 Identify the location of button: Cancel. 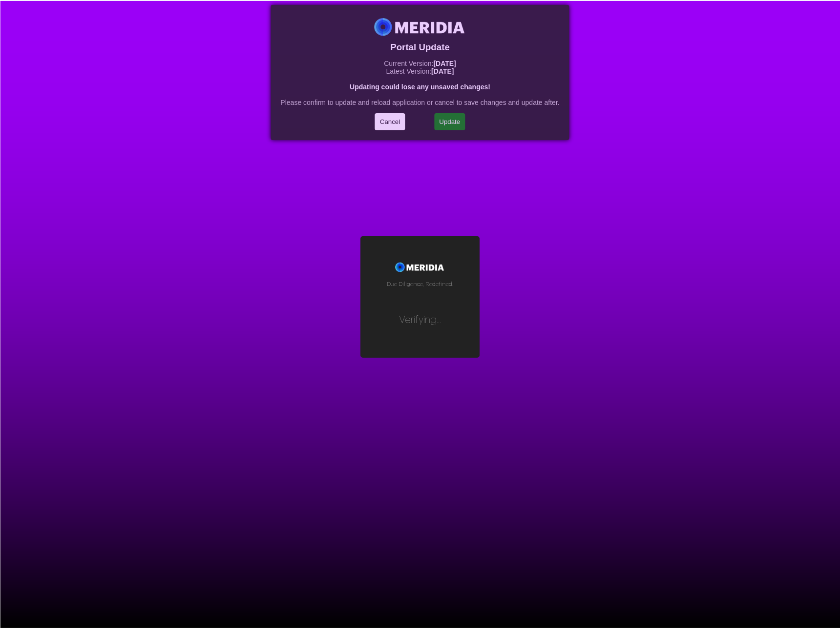
(390, 122).